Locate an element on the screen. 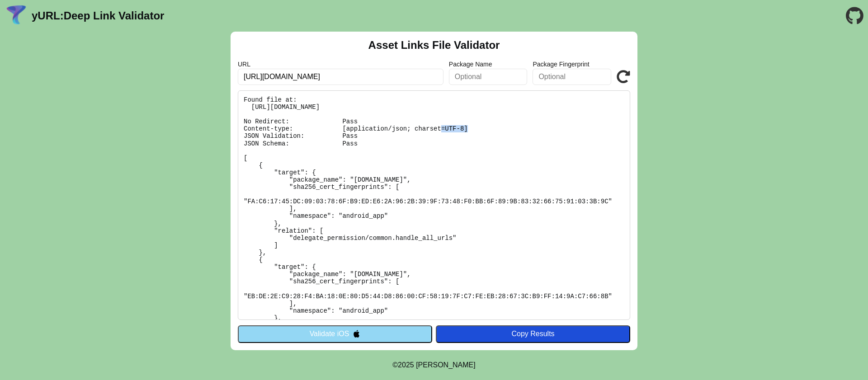 This screenshot has height=380, width=868. img: yURL Logo is located at coordinates (16, 16).